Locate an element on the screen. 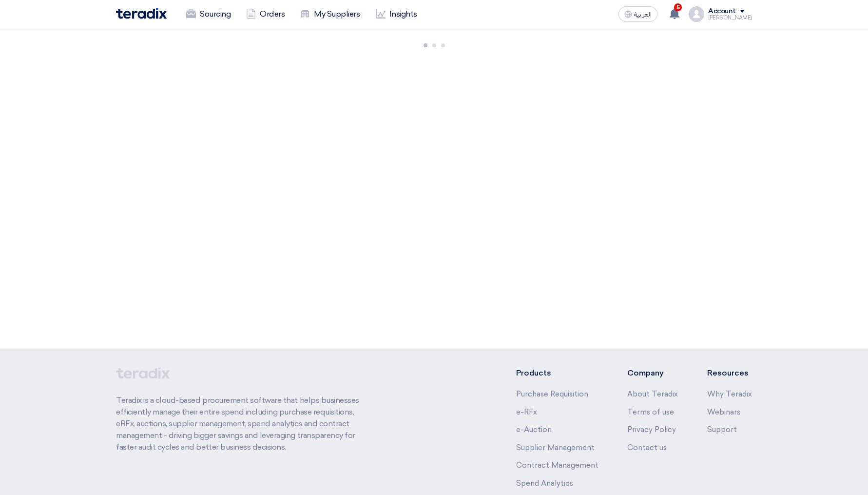 The image size is (868, 495). a: My Suppliers is located at coordinates (330, 14).